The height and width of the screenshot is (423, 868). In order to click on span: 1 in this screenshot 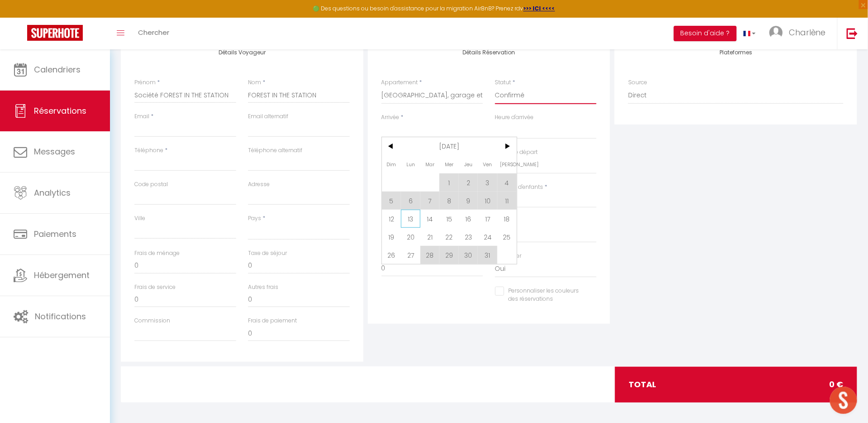, I will do `click(449, 182)`.